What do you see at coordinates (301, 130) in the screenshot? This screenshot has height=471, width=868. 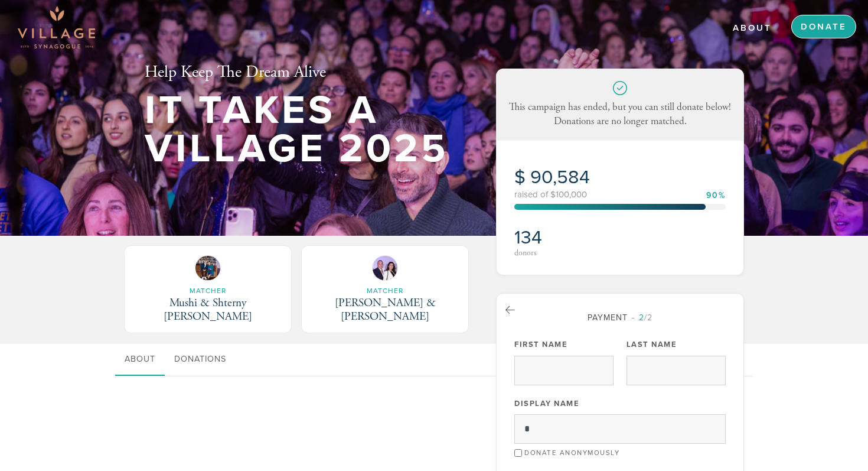 I see `h1: It Takes a Village 2025` at bounding box center [301, 130].